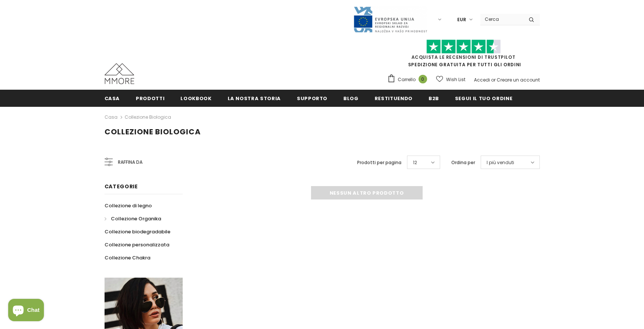 Image resolution: width=644 pixels, height=329 pixels. Describe the element at coordinates (148, 117) in the screenshot. I see `a: Collezione biologica` at that location.